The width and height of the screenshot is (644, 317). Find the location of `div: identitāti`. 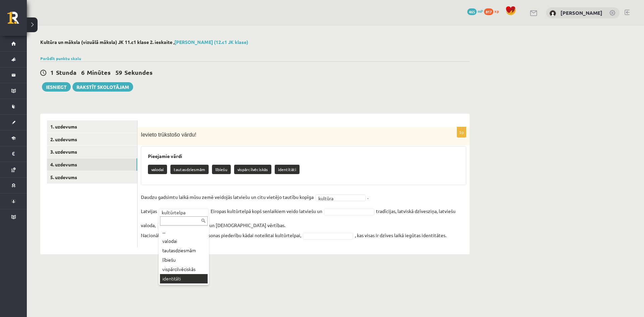

div: identitāti is located at coordinates (184, 279).